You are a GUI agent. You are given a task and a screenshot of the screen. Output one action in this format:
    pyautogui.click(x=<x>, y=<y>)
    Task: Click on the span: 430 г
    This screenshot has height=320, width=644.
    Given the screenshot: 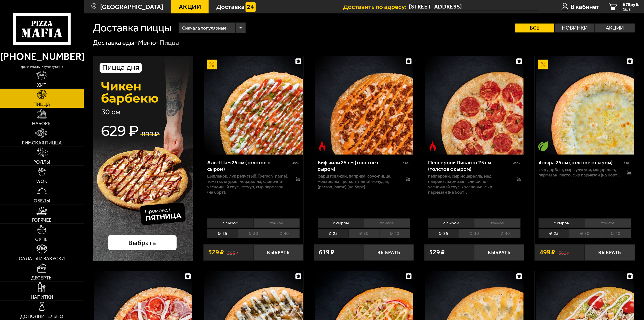 What is the action you would take?
    pyautogui.click(x=517, y=163)
    